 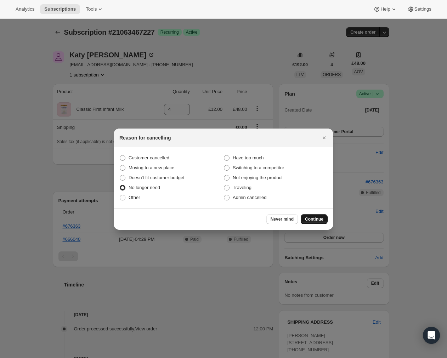 What do you see at coordinates (25, 9) in the screenshot?
I see `span: Analytics` at bounding box center [25, 9].